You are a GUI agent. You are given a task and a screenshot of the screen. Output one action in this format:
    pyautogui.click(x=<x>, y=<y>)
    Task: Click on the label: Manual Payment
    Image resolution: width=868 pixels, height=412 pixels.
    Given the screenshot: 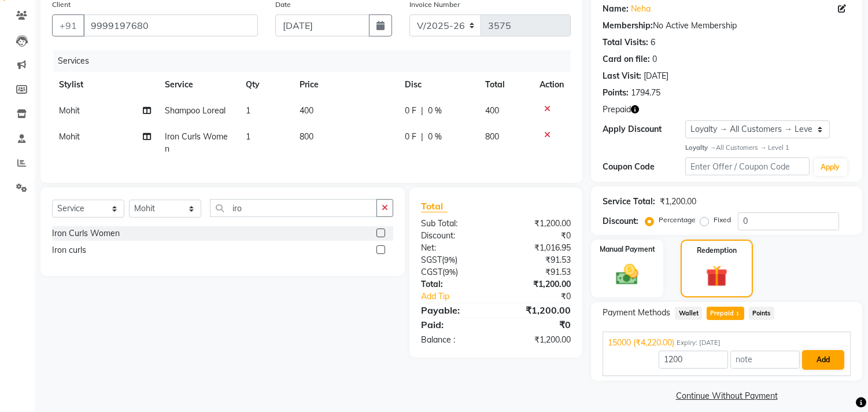 What is the action you would take?
    pyautogui.click(x=627, y=250)
    